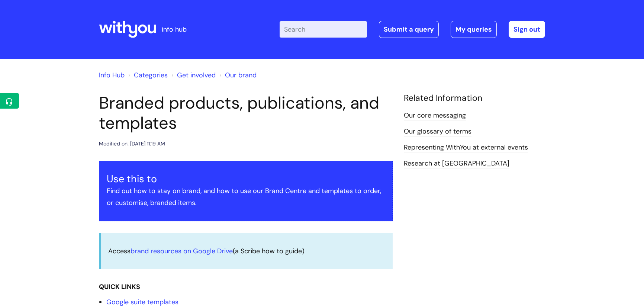  What do you see at coordinates (474, 30) in the screenshot?
I see `a: My queries` at bounding box center [474, 30].